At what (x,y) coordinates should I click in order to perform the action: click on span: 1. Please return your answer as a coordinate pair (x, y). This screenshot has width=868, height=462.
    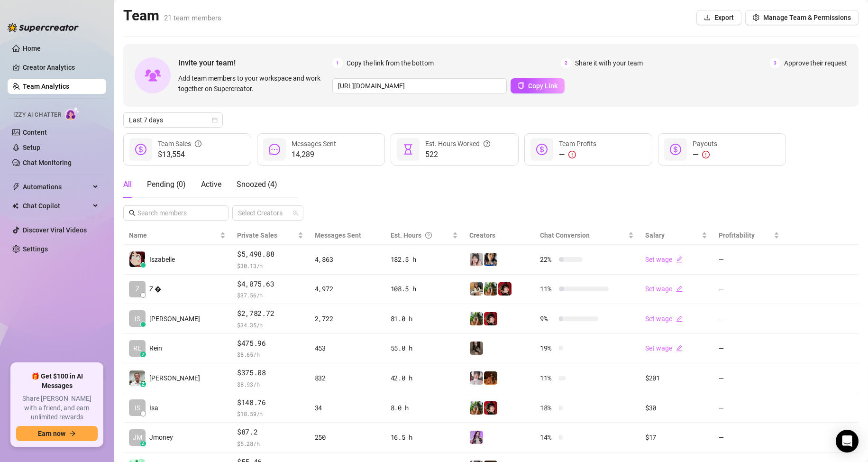
    Looking at the image, I should click on (338, 63).